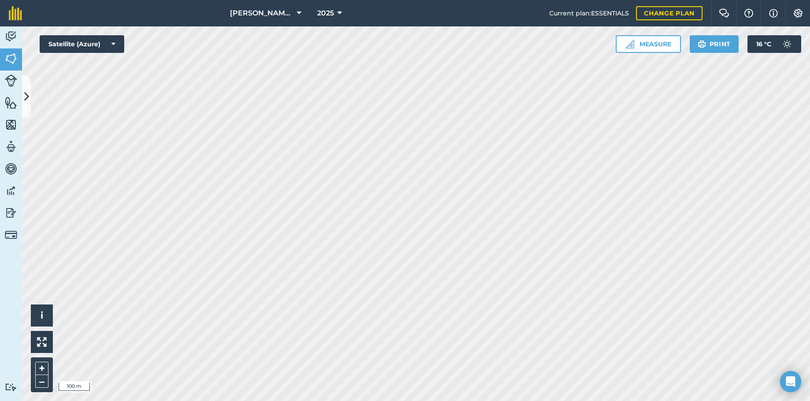  Describe the element at coordinates (791, 381) in the screenshot. I see `div: Open Intercom Messenger` at that location.